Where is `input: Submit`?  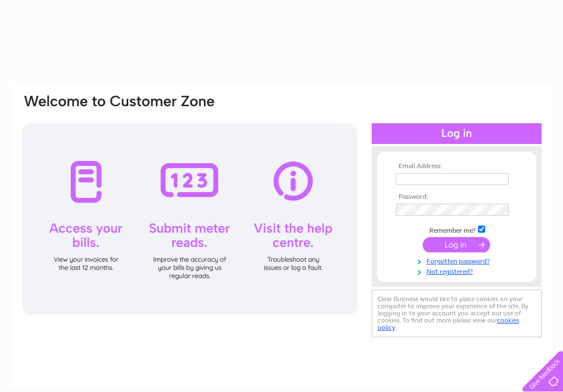 input: Submit is located at coordinates (456, 245).